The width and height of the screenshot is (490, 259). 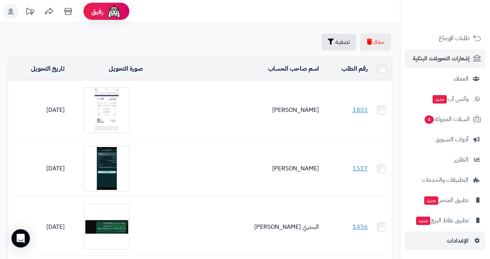 What do you see at coordinates (445, 79) in the screenshot?
I see `a: العملاء` at bounding box center [445, 79].